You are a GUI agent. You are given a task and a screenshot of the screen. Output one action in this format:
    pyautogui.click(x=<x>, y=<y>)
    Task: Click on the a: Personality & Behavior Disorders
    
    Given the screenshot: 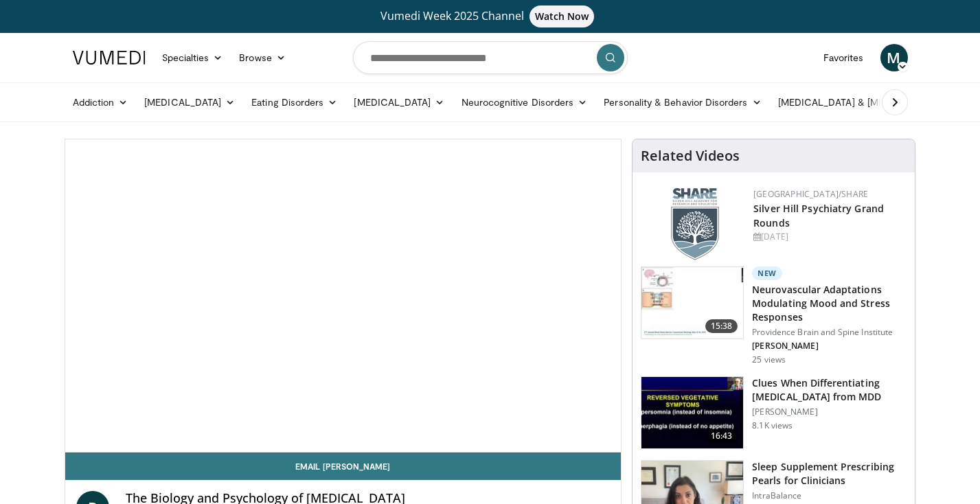 What is the action you would take?
    pyautogui.click(x=682, y=102)
    